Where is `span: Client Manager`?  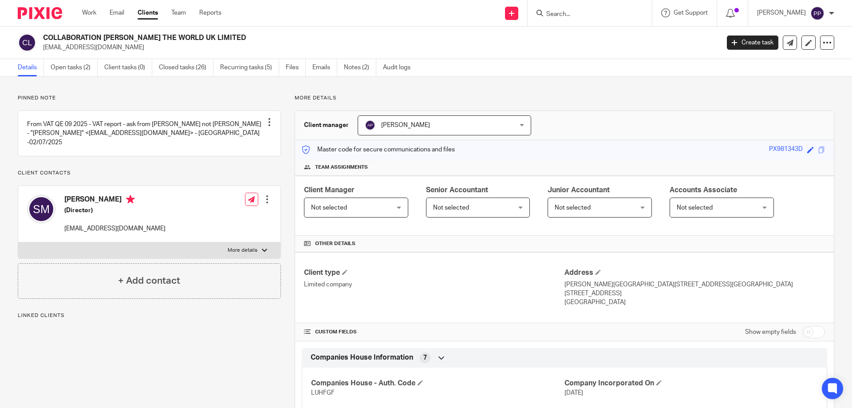 span: Client Manager is located at coordinates (329, 190).